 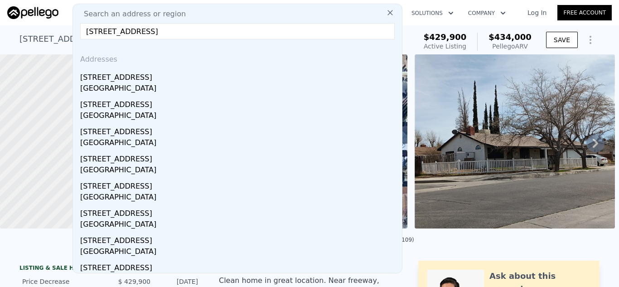 What do you see at coordinates (445, 37) in the screenshot?
I see `span: $429,900` at bounding box center [445, 37].